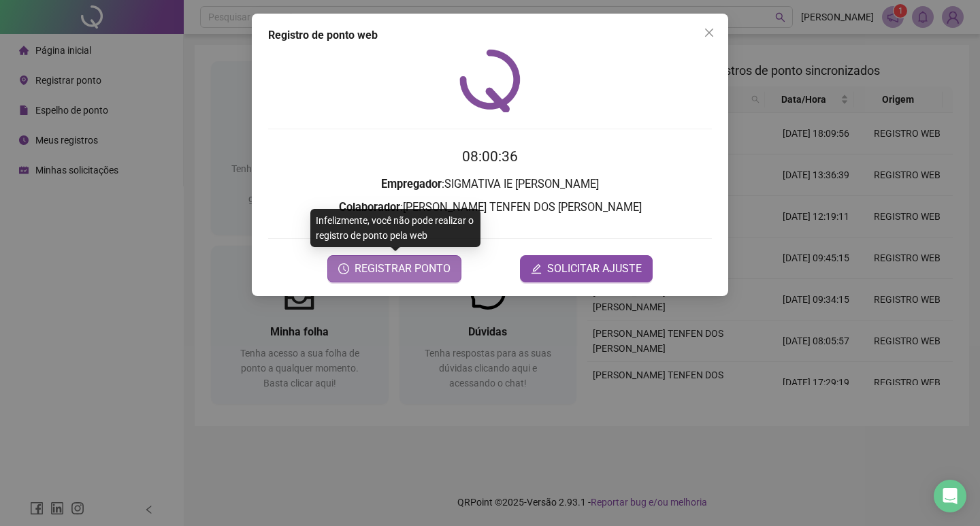 This screenshot has width=980, height=526. I want to click on button: REGISTRAR PONTO, so click(394, 269).